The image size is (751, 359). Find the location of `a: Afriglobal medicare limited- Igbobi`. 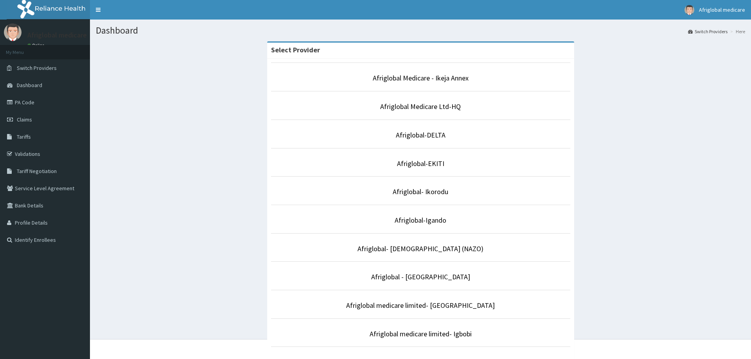

a: Afriglobal medicare limited- Igbobi is located at coordinates (420, 334).